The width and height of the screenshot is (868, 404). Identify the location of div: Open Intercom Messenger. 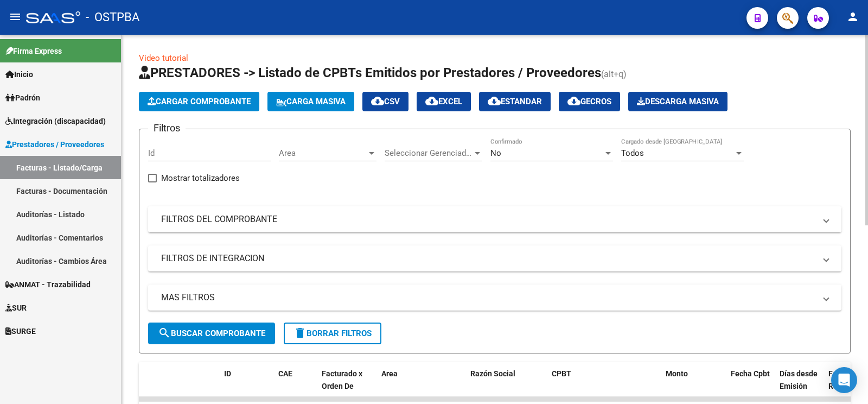
(844, 380).